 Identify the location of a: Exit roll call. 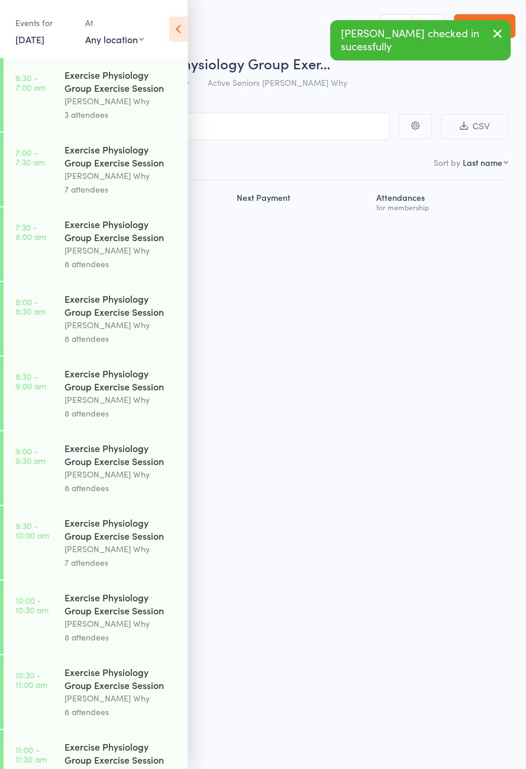
(485, 26).